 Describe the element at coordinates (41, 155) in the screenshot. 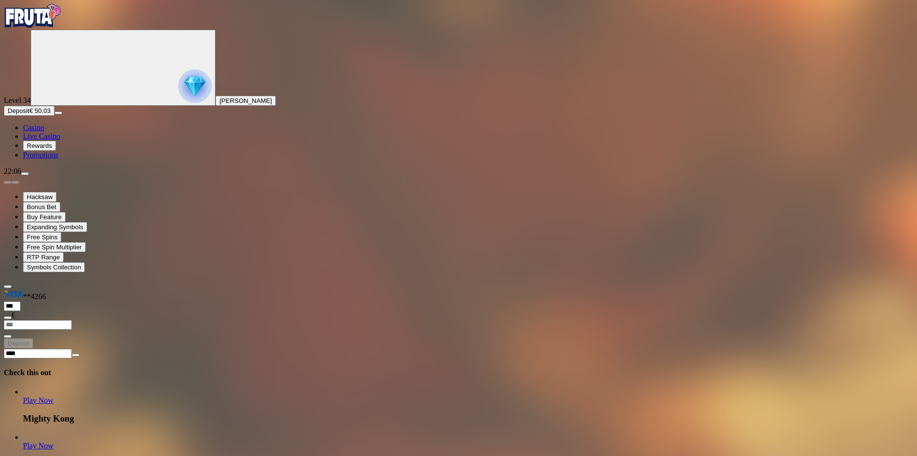

I see `span: Promotions` at that location.